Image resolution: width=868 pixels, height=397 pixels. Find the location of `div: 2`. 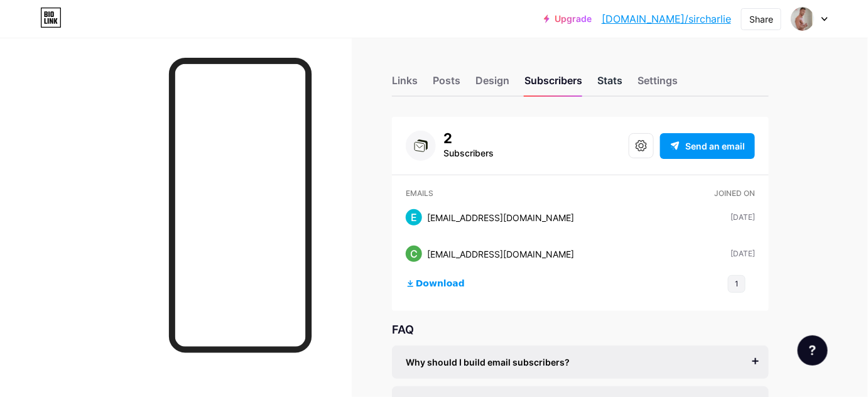

div: 2 is located at coordinates (468, 138).